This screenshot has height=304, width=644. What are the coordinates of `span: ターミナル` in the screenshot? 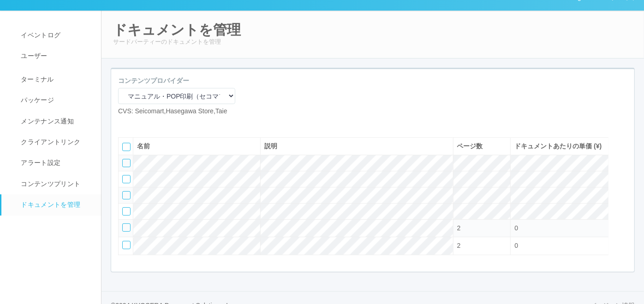 It's located at (36, 79).